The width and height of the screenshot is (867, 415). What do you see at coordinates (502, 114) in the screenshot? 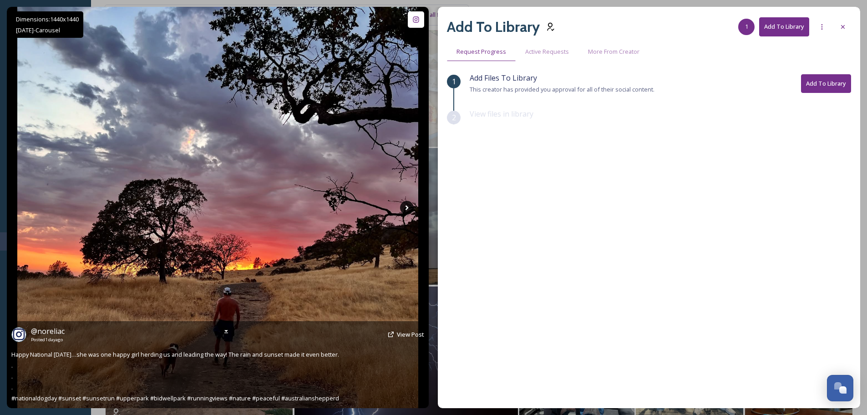
I see `span: View files in library` at bounding box center [502, 114].